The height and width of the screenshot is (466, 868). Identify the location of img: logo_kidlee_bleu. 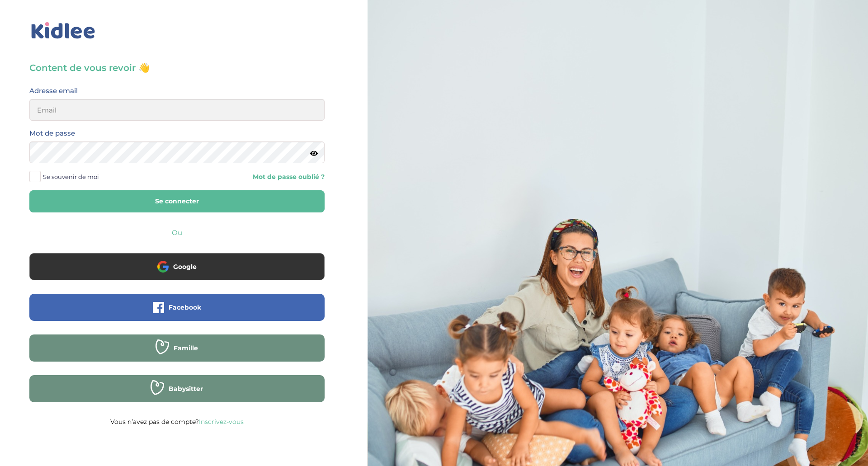
(63, 30).